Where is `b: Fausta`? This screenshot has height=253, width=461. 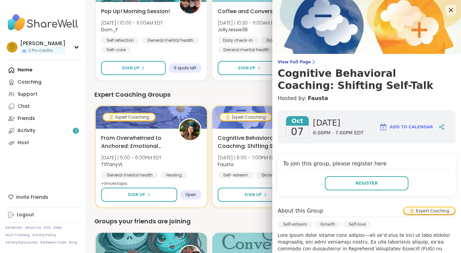
b: Fausta is located at coordinates (226, 165).